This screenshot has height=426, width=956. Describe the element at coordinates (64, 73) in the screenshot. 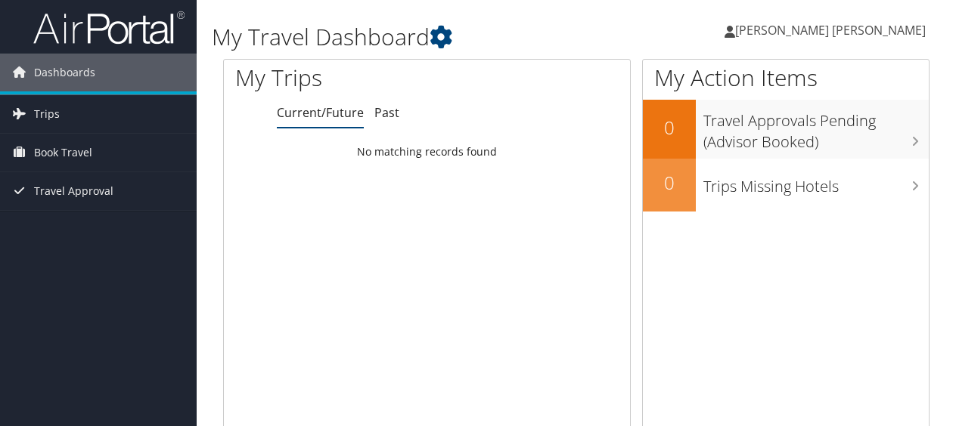

I see `span: Dashboards` at that location.